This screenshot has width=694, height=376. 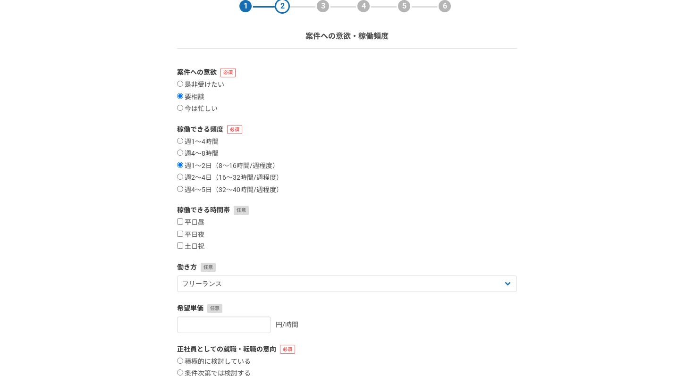 What do you see at coordinates (197, 109) in the screenshot?
I see `label: 今は忙しい` at bounding box center [197, 109].